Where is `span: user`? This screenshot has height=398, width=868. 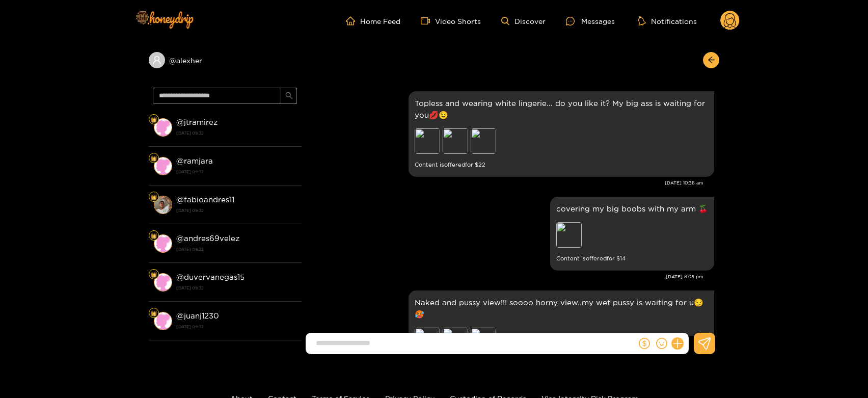
span: user is located at coordinates (157, 60).